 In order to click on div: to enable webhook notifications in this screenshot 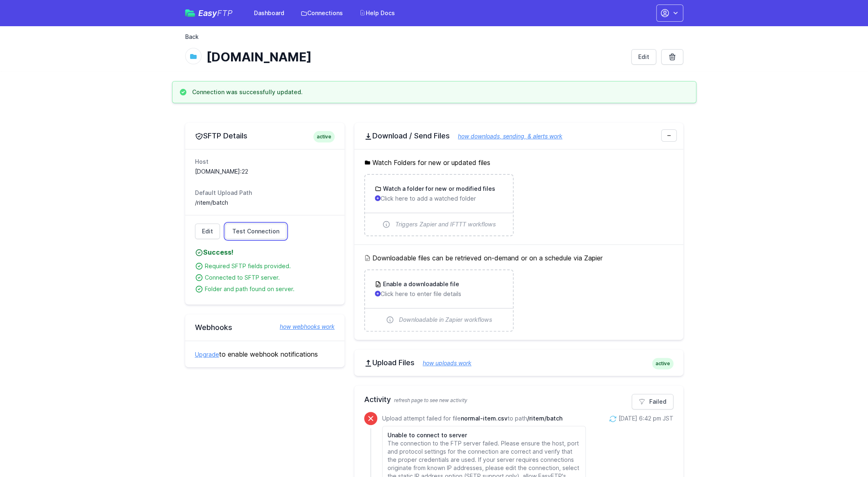, I will do `click(264, 354)`.